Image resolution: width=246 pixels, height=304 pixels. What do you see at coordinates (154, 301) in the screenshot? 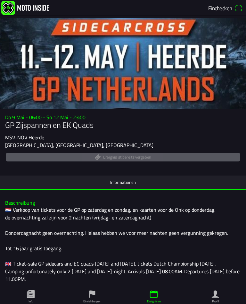
I see `ion-label: Ereignisse` at bounding box center [154, 301].